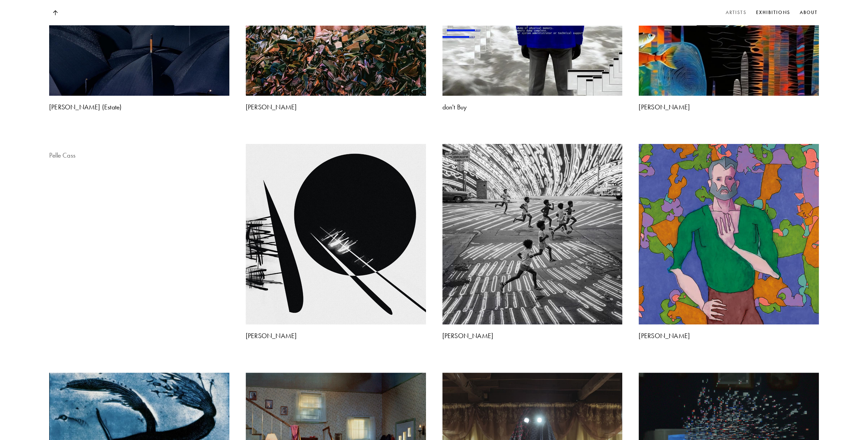  I want to click on img: Top, so click(55, 13).